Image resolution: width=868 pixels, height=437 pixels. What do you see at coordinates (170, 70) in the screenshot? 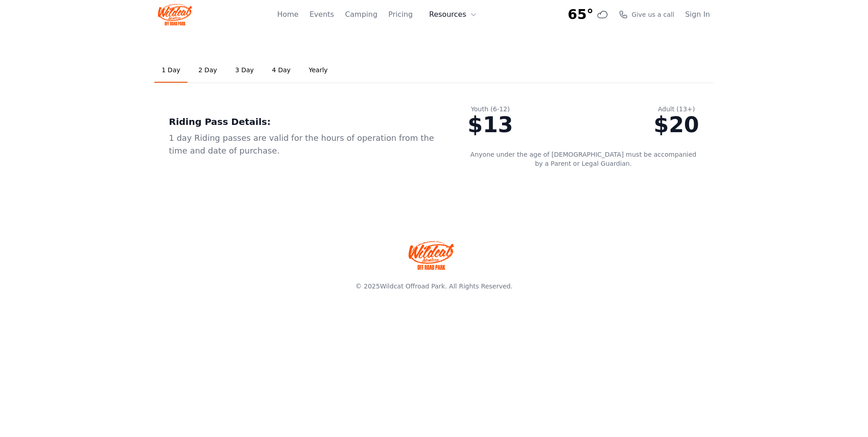
I see `a: 1 Day` at bounding box center [170, 70].